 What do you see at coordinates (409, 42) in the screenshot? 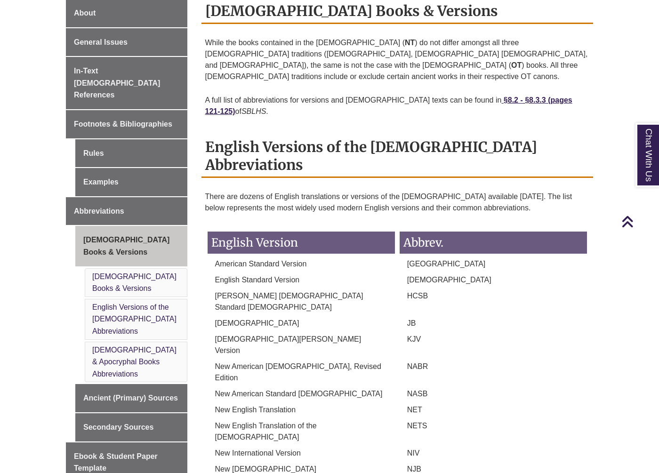
I see `strong: NT` at bounding box center [409, 42].